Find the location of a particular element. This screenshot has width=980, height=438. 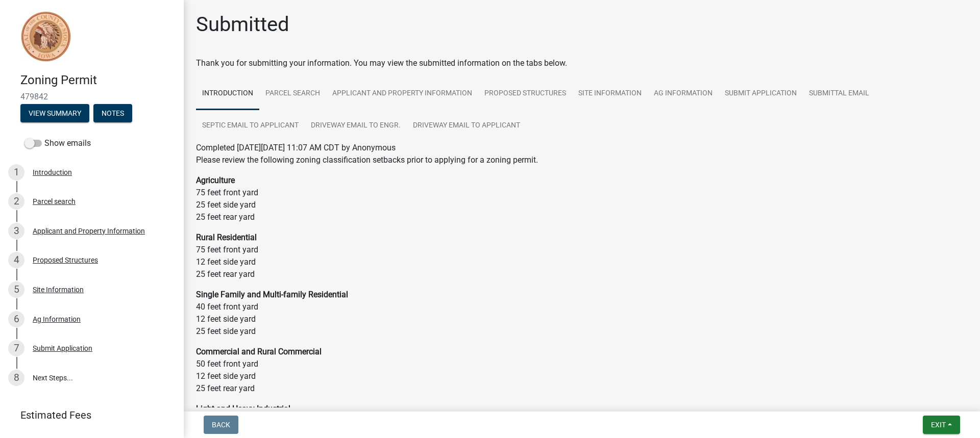

div: 6 is located at coordinates (17, 320).